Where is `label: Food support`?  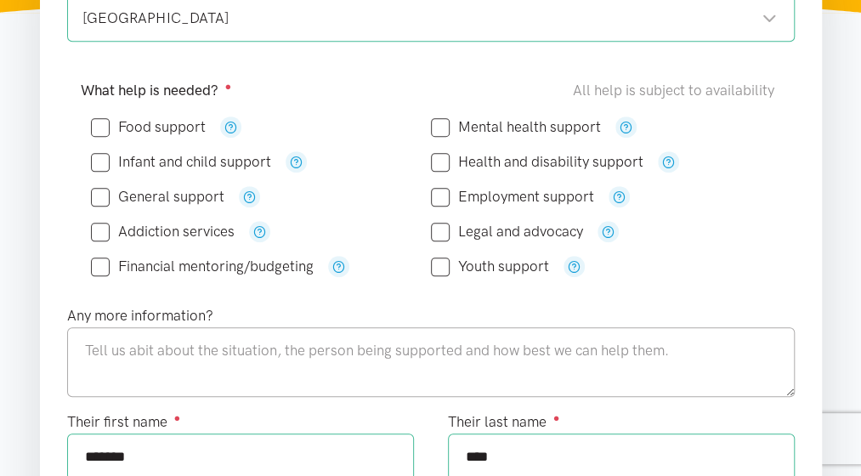
label: Food support is located at coordinates (148, 127).